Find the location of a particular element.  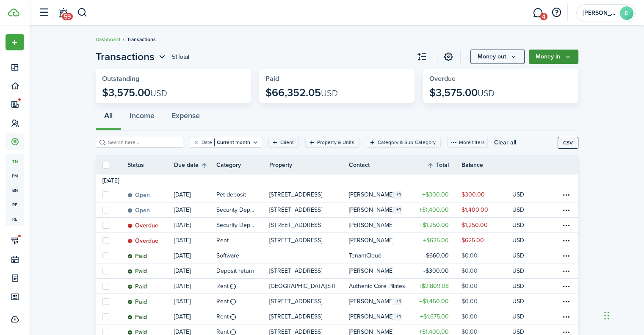

a: bn is located at coordinates (15, 190).